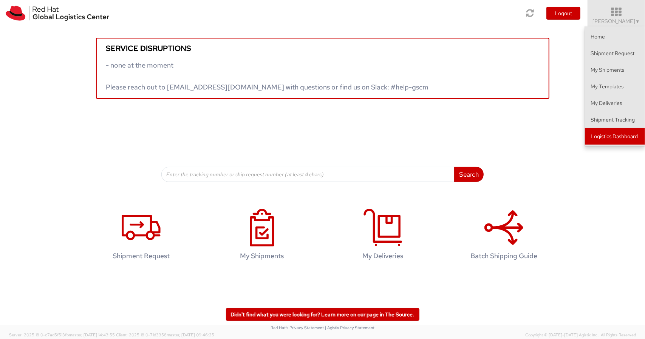  What do you see at coordinates (323, 315) in the screenshot?
I see `a: Didn't find what you were looking for? Learn more on our page in The Source.` at bounding box center [323, 315].